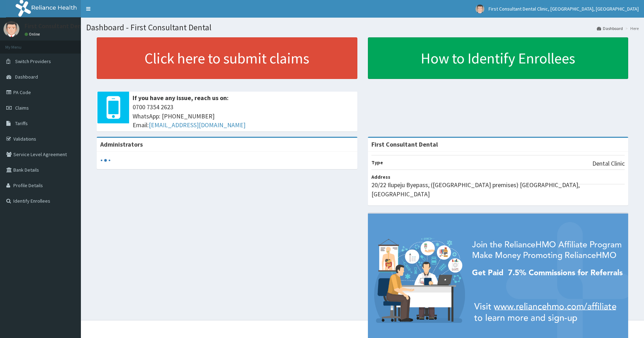 This screenshot has height=338, width=644. I want to click on a: Dashboard, so click(610, 28).